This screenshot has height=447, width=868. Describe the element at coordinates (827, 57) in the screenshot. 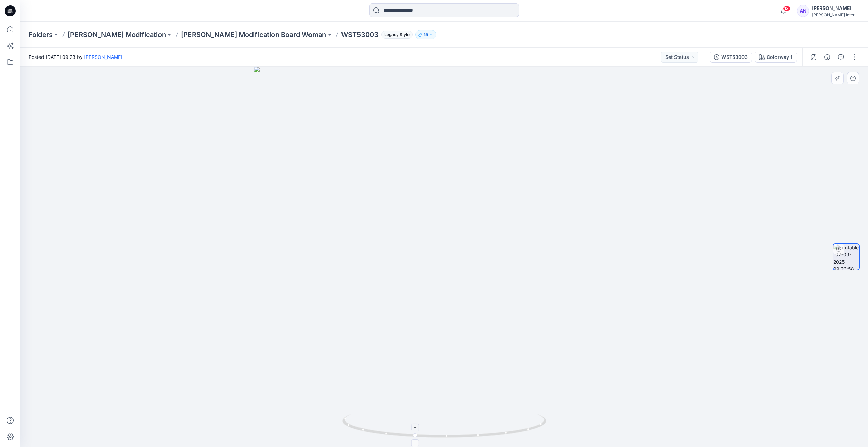

I see `button: Details` at that location.